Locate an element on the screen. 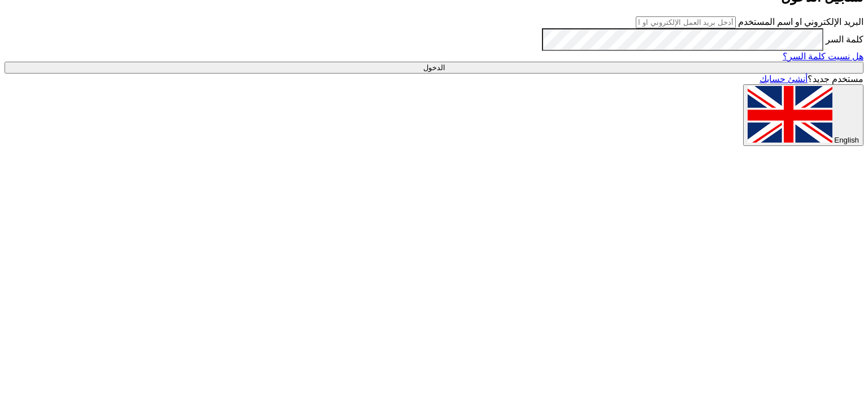 The width and height of the screenshot is (868, 413). input: أدخل بريد العمل الإلكتروني او اسم المستخدم الخاص بك ... is located at coordinates (686, 22).